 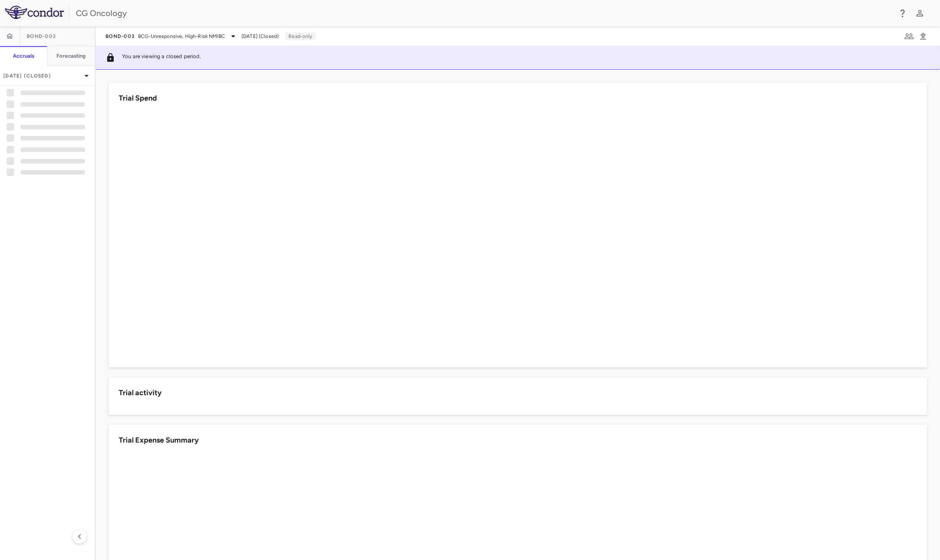 What do you see at coordinates (24, 56) in the screenshot?
I see `h6: Accruals` at bounding box center [24, 56].